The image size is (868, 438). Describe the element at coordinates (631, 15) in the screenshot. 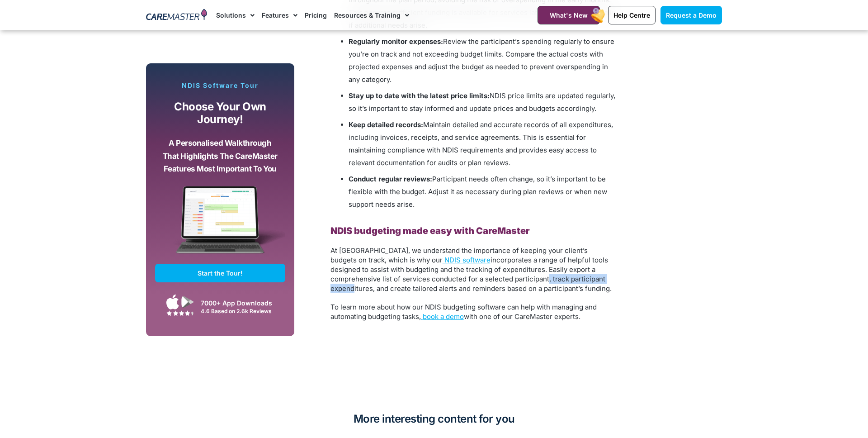

I see `span: Help Centre` at that location.